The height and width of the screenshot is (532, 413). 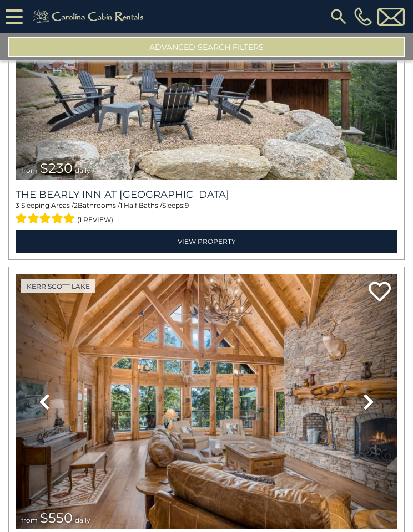 I want to click on img: Khaki-logo.png, so click(x=89, y=17).